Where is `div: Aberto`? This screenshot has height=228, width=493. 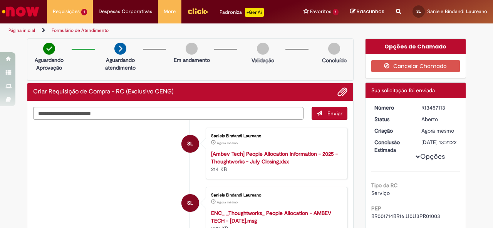 div: Aberto is located at coordinates (439, 119).